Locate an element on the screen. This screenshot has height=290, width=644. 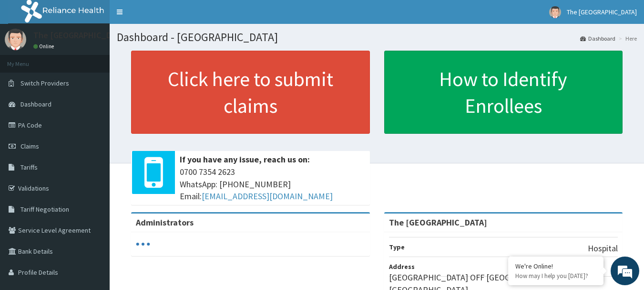
a: Dashboard is located at coordinates (598, 38).